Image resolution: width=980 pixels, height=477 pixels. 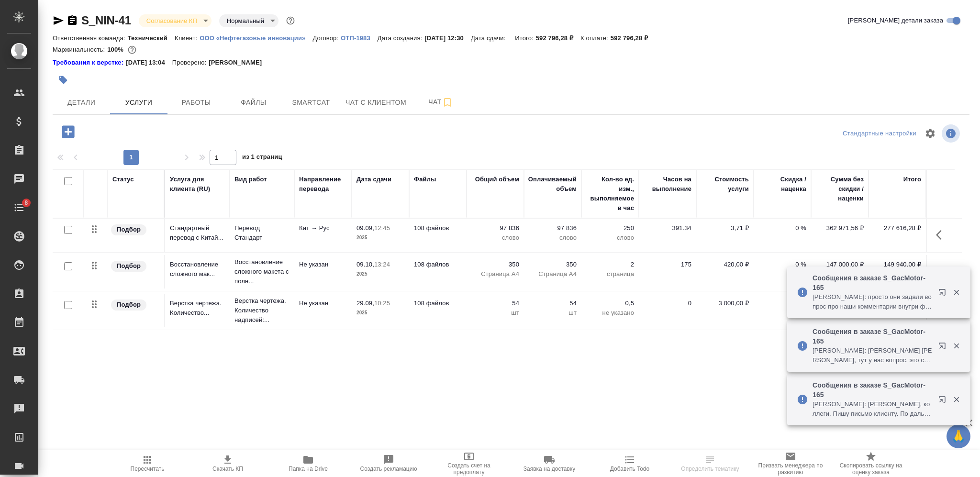 What do you see at coordinates (132, 50) in the screenshot?
I see `button: 0.00 RUB;` at bounding box center [132, 50].